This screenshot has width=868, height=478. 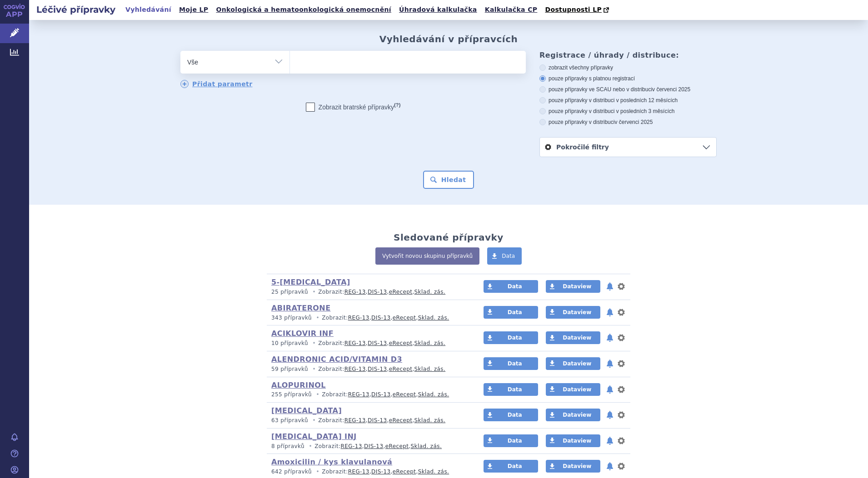 I want to click on a: Amoxicilin / kys klavulanová, so click(x=332, y=462).